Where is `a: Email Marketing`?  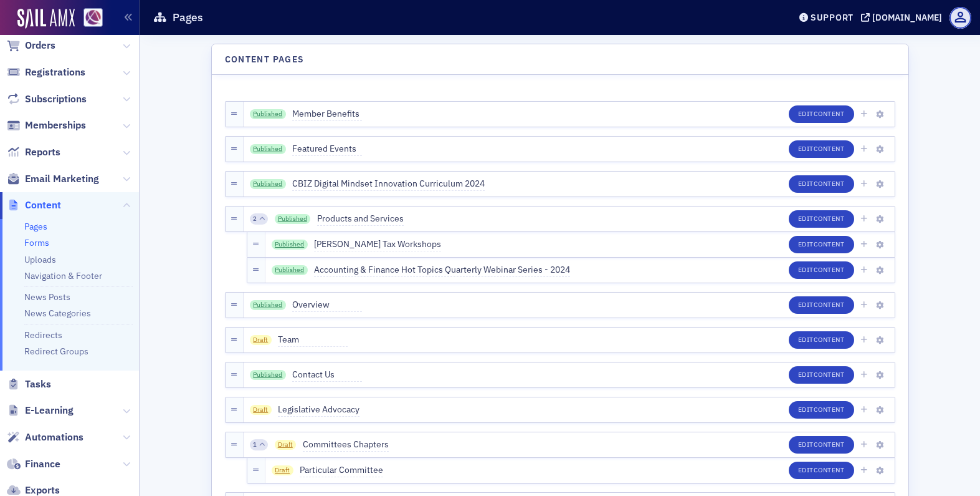 a: Email Marketing is located at coordinates (53, 179).